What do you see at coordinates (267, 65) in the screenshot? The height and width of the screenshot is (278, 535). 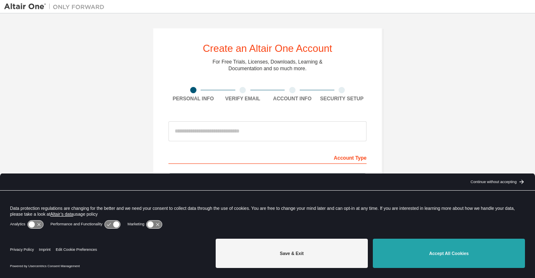 I see `div: For Free Trials, Licenses, Downloads, Learning & Documentation and so much more.` at bounding box center [267, 65].